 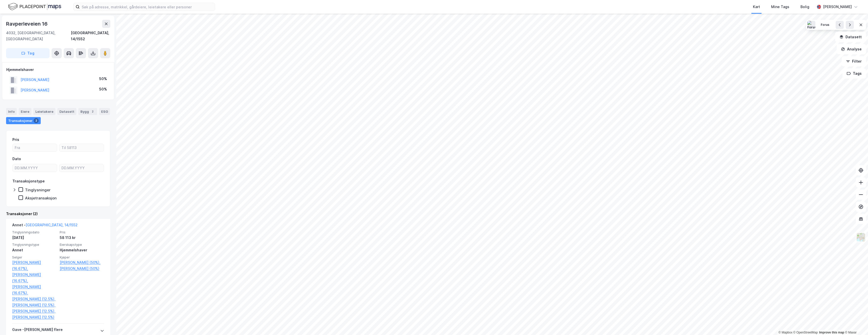 I want to click on span: Selger, so click(x=35, y=257).